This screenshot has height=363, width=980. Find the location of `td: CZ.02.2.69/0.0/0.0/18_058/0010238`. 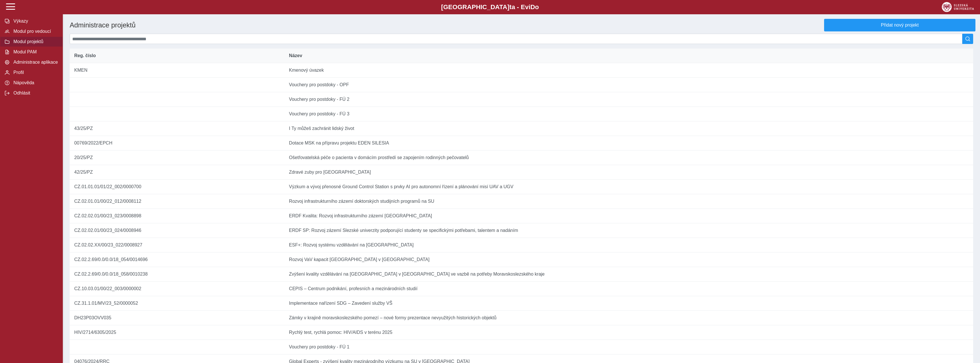

td: CZ.02.2.69/0.0/0.0/18_058/0010238 is located at coordinates (177, 274).